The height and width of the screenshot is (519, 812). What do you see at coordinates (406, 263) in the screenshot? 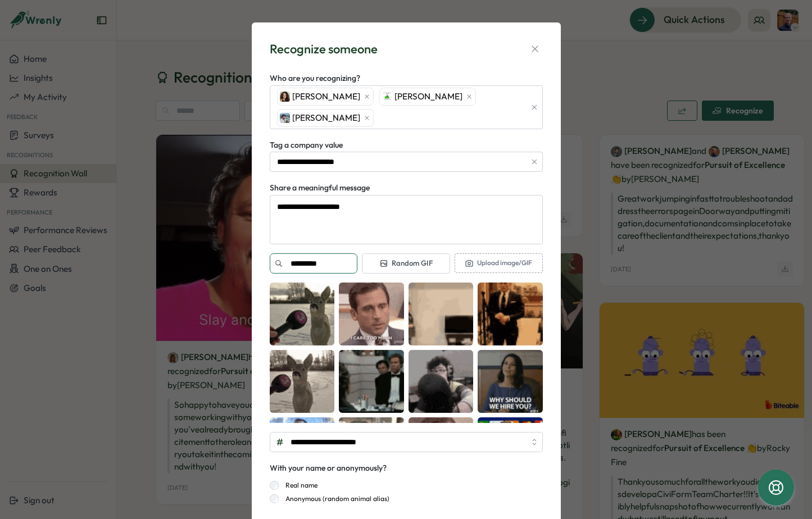
I see `button: Random GIF` at bounding box center [406, 263].